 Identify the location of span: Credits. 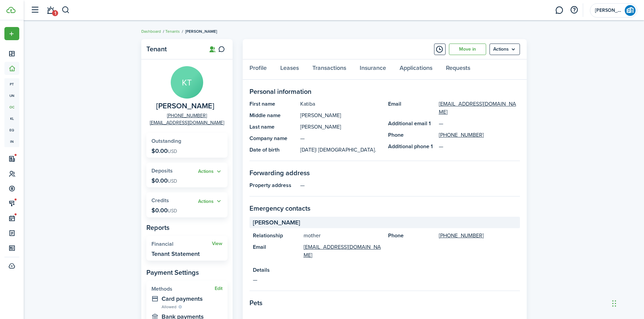
(161, 201).